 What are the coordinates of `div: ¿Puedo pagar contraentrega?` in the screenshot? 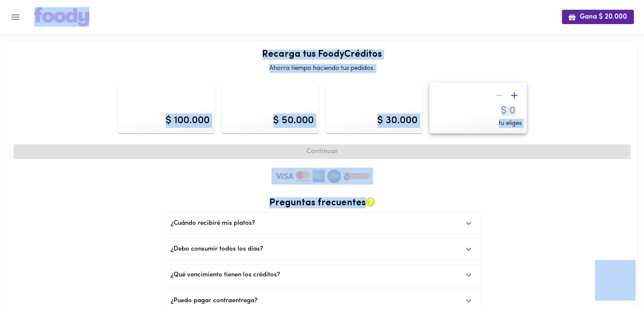 It's located at (314, 301).